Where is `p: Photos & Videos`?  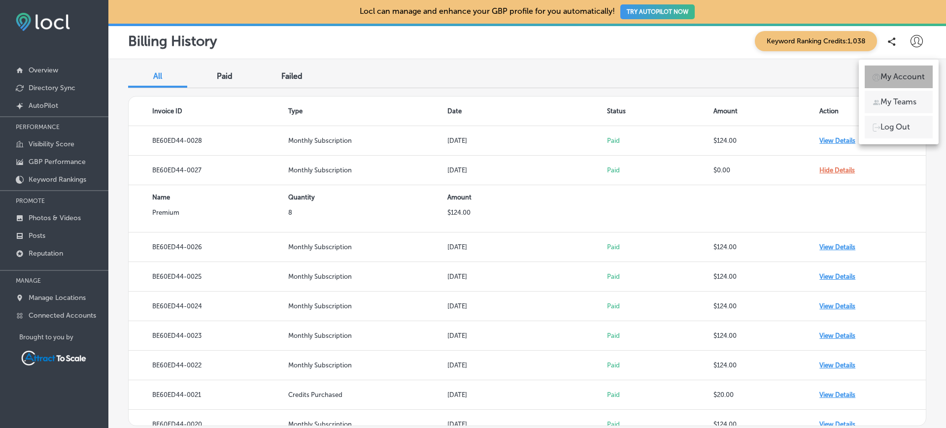 p: Photos & Videos is located at coordinates (55, 218).